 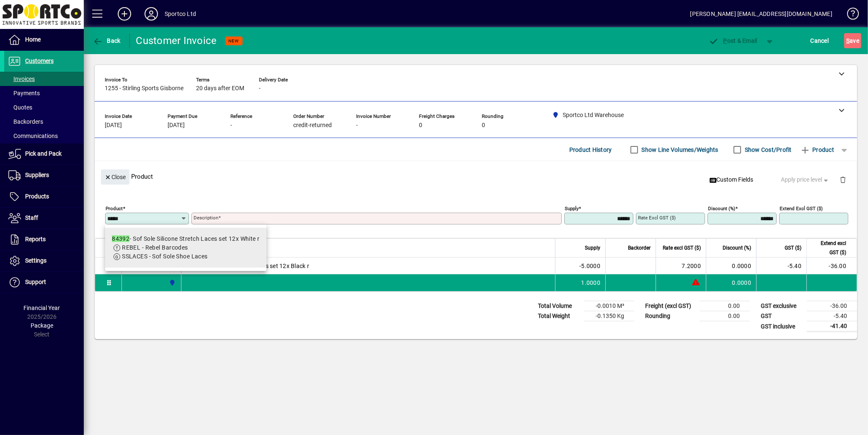 What do you see at coordinates (609, 306) in the screenshot?
I see `td: -0.0010 M³` at bounding box center [609, 306].